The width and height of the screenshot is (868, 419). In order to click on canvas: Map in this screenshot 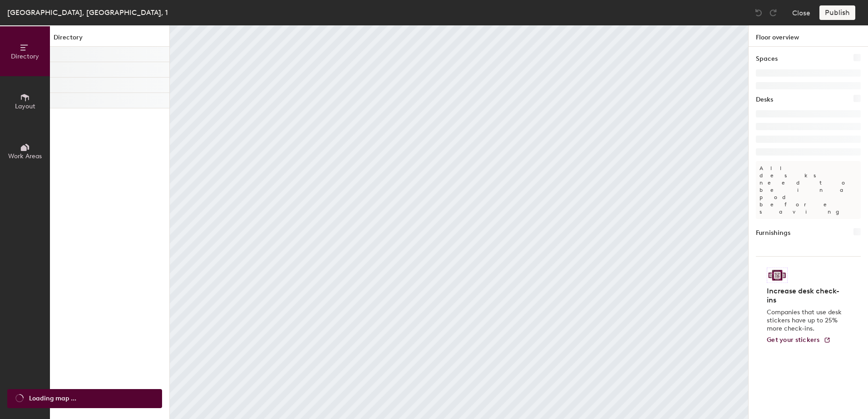, I will do `click(459, 222)`.